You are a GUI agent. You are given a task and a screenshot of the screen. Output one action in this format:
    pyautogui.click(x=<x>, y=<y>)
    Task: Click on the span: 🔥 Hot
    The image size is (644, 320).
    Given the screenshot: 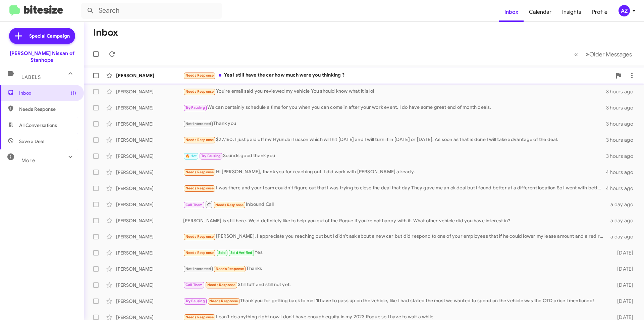 What is the action you would take?
    pyautogui.click(x=191, y=156)
    